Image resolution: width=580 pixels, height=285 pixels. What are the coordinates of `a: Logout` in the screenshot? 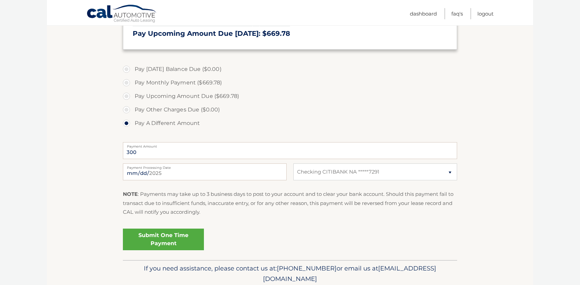 It's located at (485, 13).